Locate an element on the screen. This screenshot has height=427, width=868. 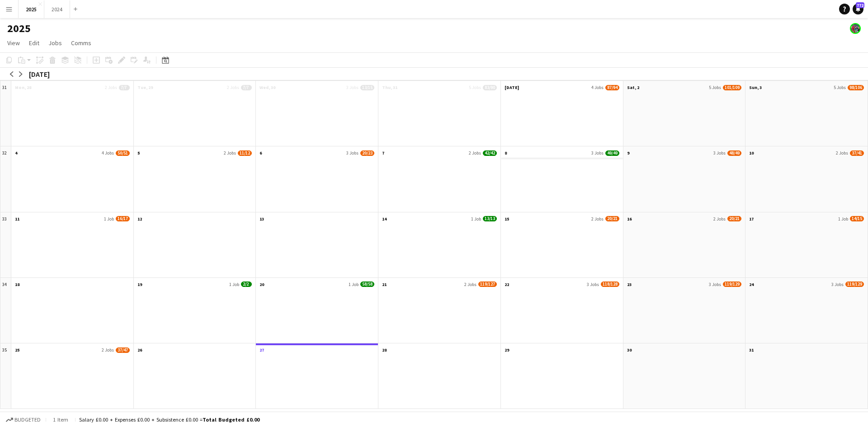
span: 119/129 is located at coordinates (854, 284).